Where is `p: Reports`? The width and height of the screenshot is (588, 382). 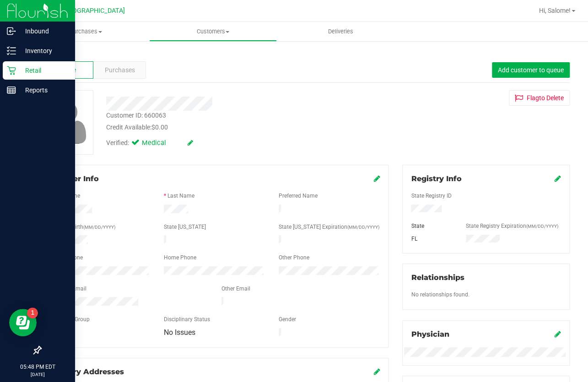 p: Reports is located at coordinates (43, 90).